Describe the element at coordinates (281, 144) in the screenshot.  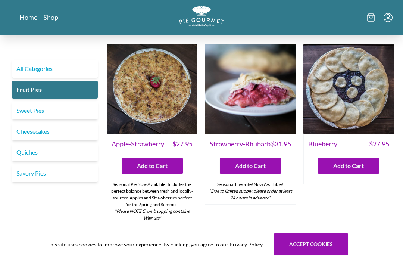
I see `span: $ 31.95` at that location.